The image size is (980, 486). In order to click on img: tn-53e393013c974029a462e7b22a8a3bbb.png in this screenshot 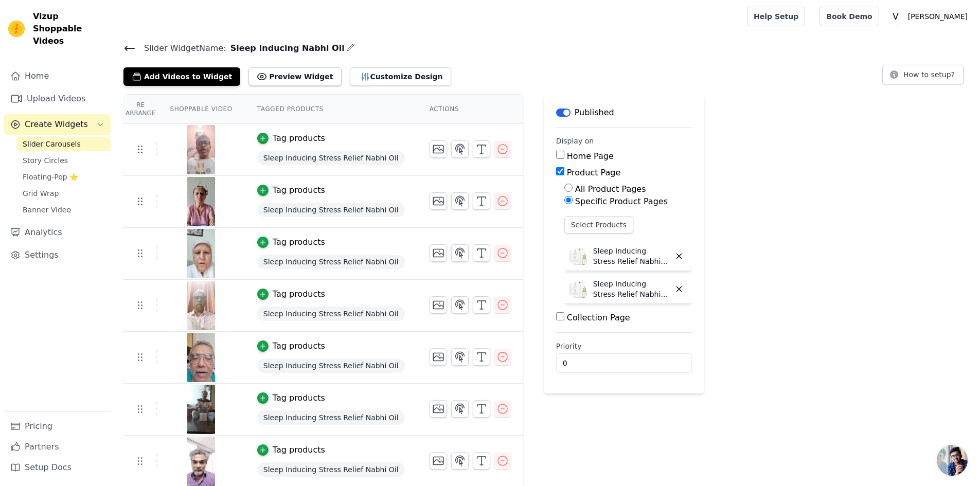, I will do `click(201, 409)`.